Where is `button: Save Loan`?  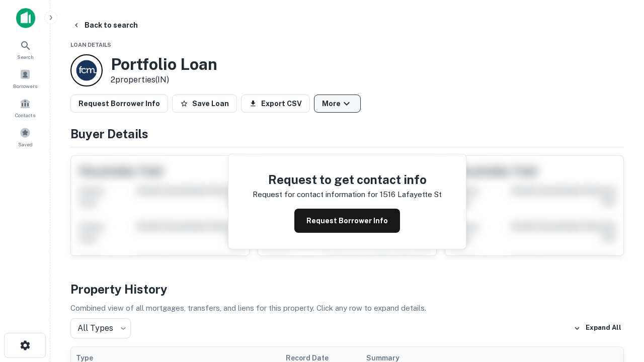
button: Save Loan is located at coordinates (204, 104).